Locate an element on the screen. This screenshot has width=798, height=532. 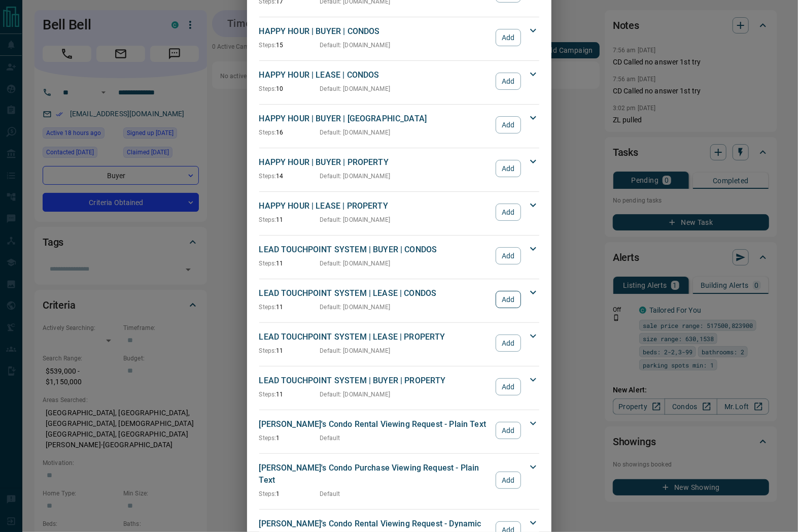
p: HAPPY HOUR | BUYER | CONDOS is located at coordinates (375, 31).